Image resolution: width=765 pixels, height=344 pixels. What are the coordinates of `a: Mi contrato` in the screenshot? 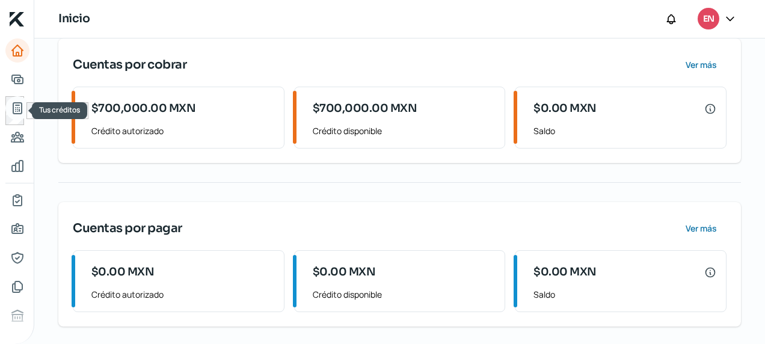 It's located at (17, 200).